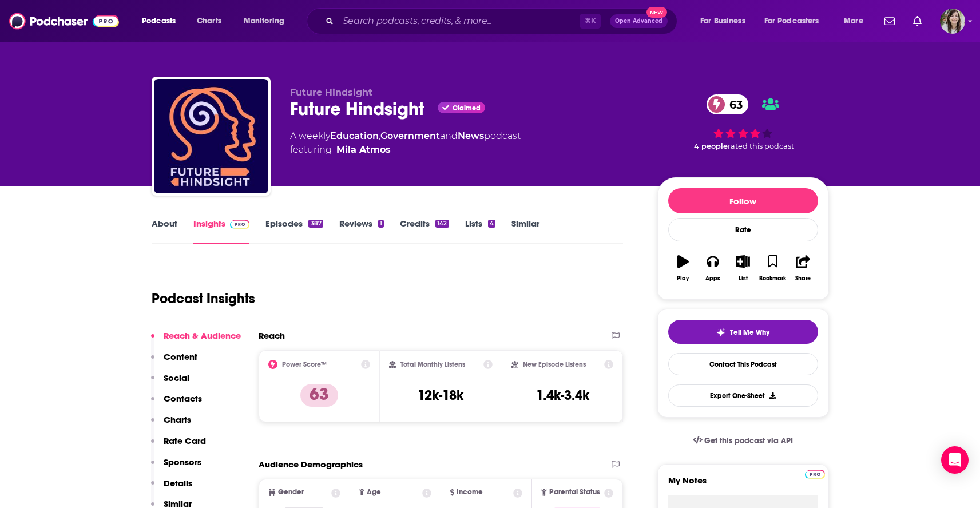  What do you see at coordinates (471, 135) in the screenshot?
I see `a: News` at bounding box center [471, 135].